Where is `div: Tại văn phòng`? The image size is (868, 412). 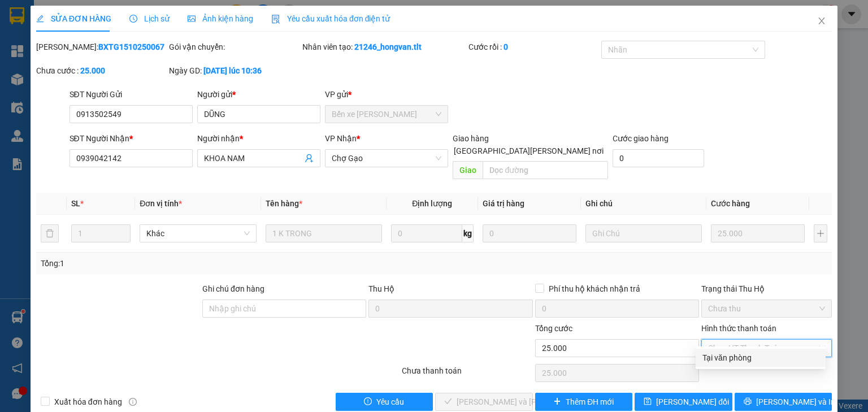 div: Tại văn phòng is located at coordinates (760, 358).